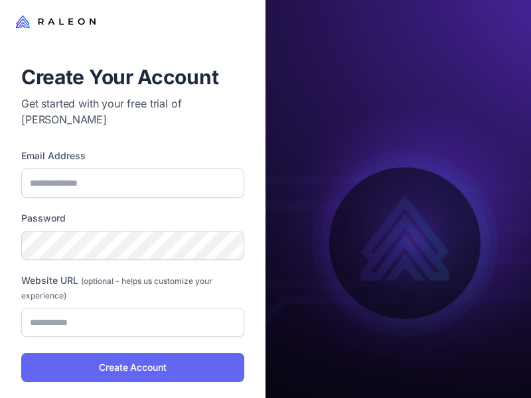  I want to click on span: Create Account, so click(132, 368).